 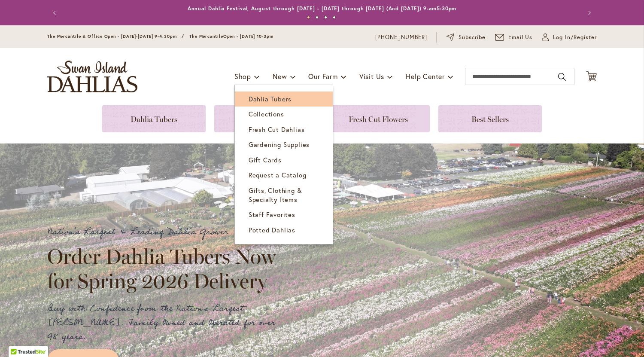 I want to click on button: Next, so click(x=588, y=13).